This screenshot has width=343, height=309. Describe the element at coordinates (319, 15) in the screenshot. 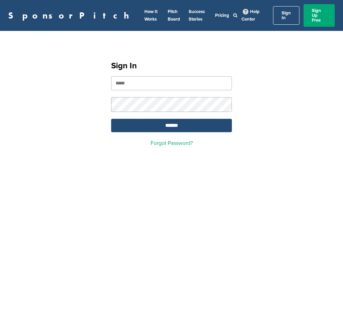

I see `a: Sign Up Free` at that location.